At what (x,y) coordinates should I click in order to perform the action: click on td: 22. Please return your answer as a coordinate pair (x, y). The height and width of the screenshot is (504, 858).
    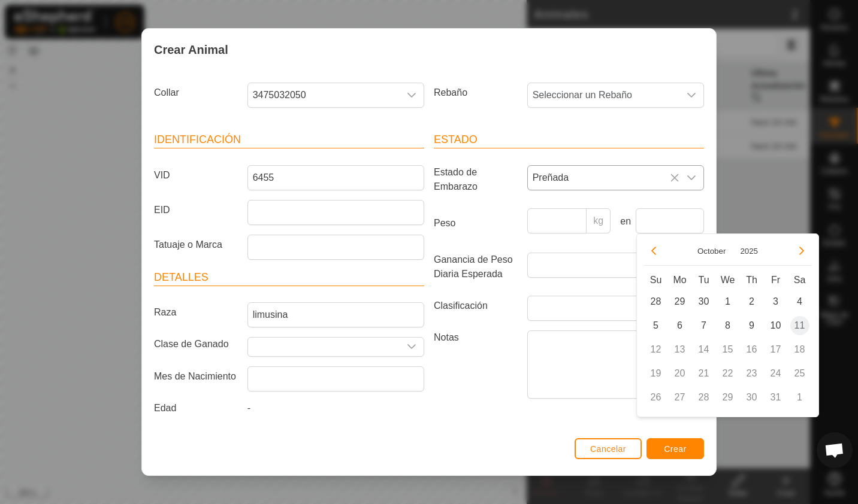
    Looking at the image, I should click on (728, 373).